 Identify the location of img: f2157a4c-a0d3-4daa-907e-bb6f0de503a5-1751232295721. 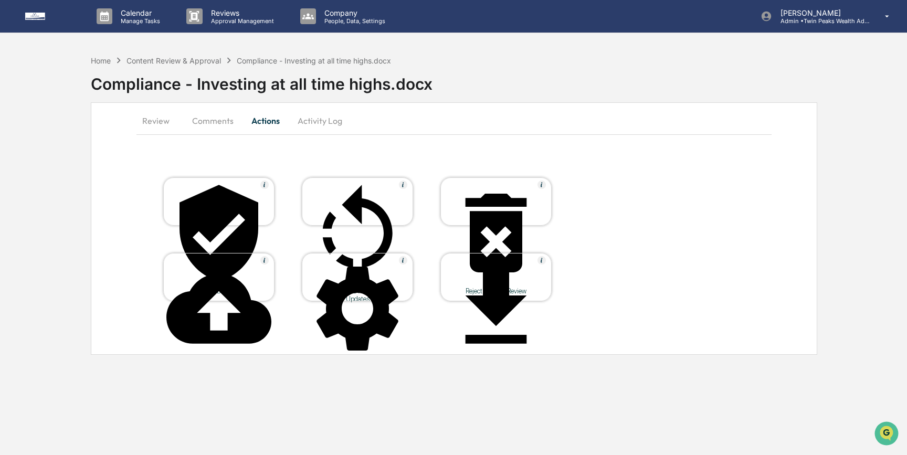
(13, 13).